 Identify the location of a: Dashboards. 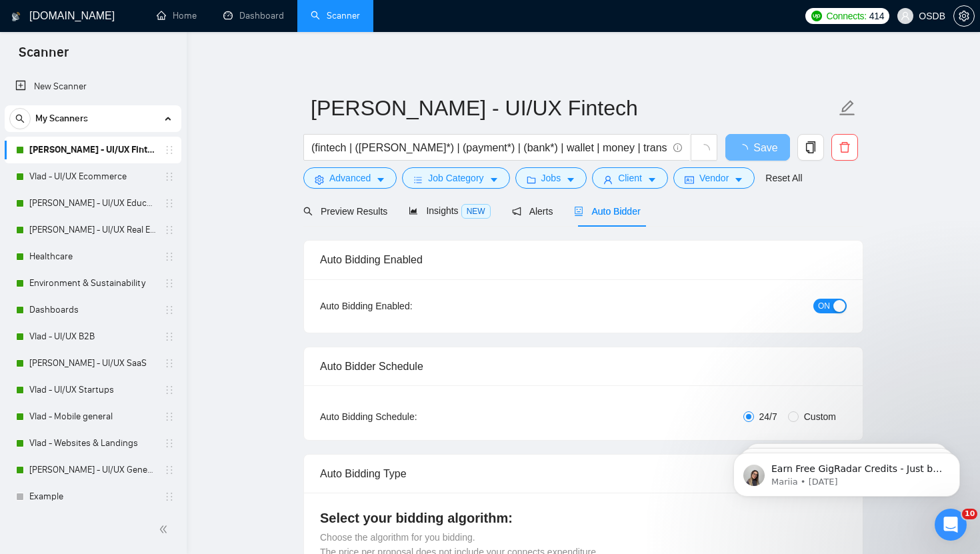
(92, 310).